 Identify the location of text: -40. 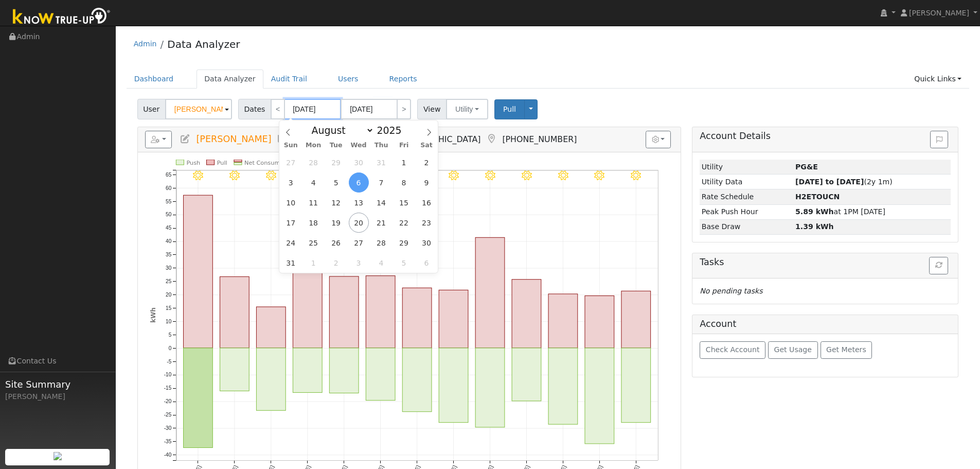
(167, 454).